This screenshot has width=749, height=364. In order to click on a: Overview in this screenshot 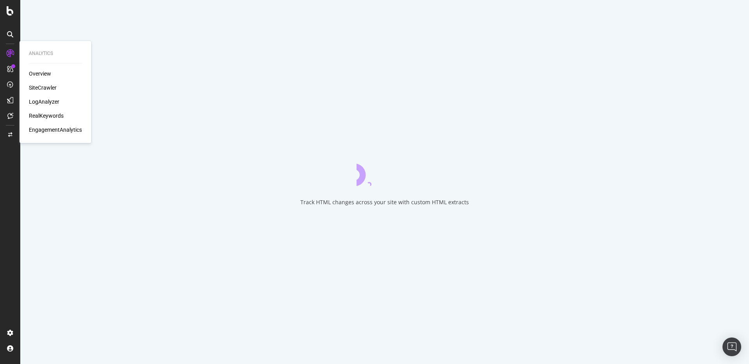, I will do `click(40, 74)`.